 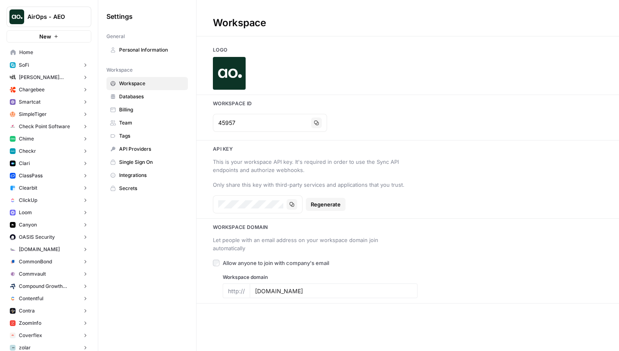 What do you see at coordinates (49, 65) in the screenshot?
I see `button: SoFi` at bounding box center [49, 65].